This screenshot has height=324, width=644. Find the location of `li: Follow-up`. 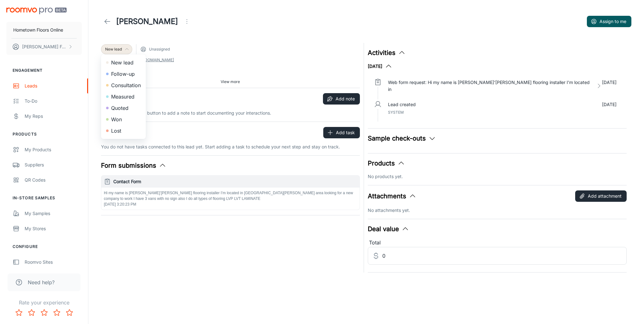

li: Follow-up is located at coordinates (123, 74).